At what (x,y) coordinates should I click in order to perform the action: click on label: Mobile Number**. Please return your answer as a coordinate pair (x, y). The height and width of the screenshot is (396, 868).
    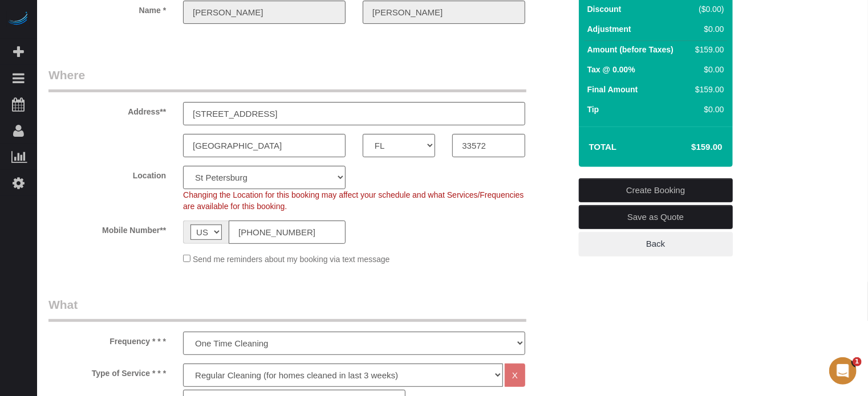
    Looking at the image, I should click on (107, 228).